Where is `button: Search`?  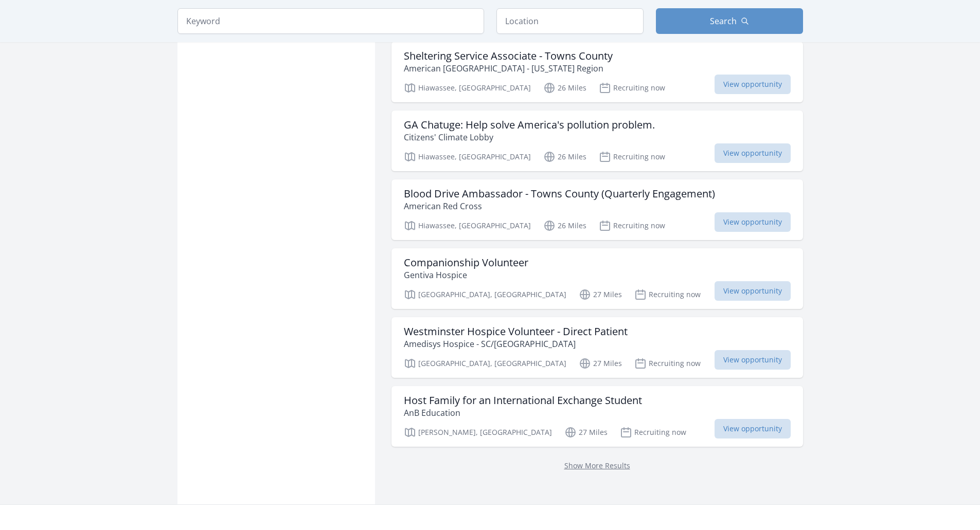
button: Search is located at coordinates (729, 21).